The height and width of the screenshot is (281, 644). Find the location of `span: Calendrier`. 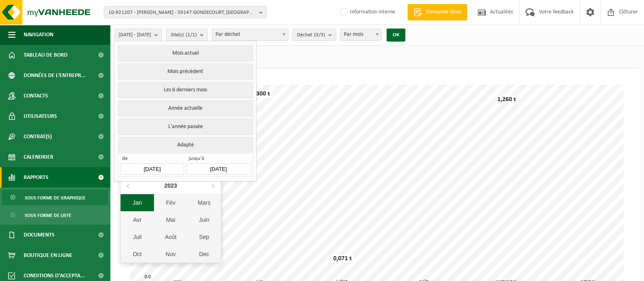

span: Calendrier is located at coordinates (38, 157).